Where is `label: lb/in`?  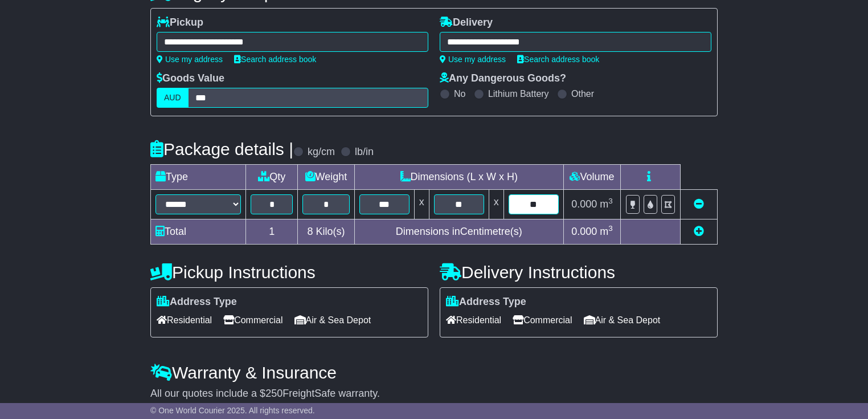 label: lb/in is located at coordinates (364, 152).